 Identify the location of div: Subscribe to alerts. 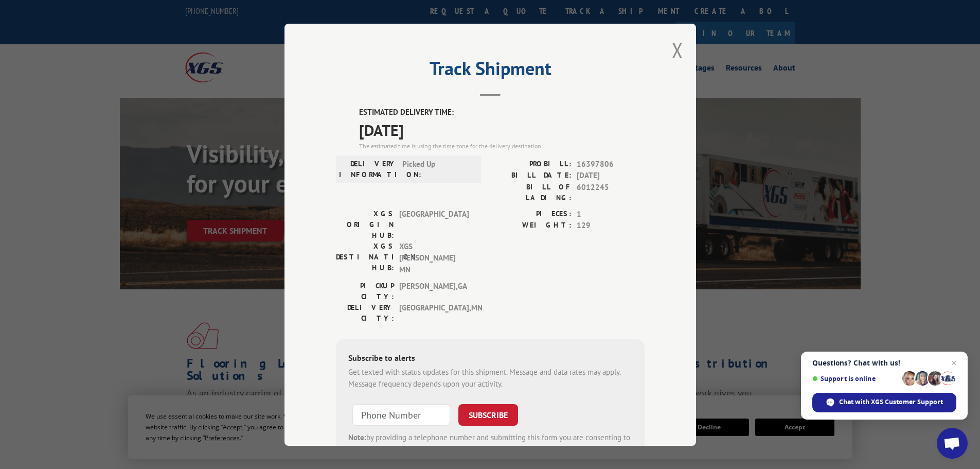
(490, 359).